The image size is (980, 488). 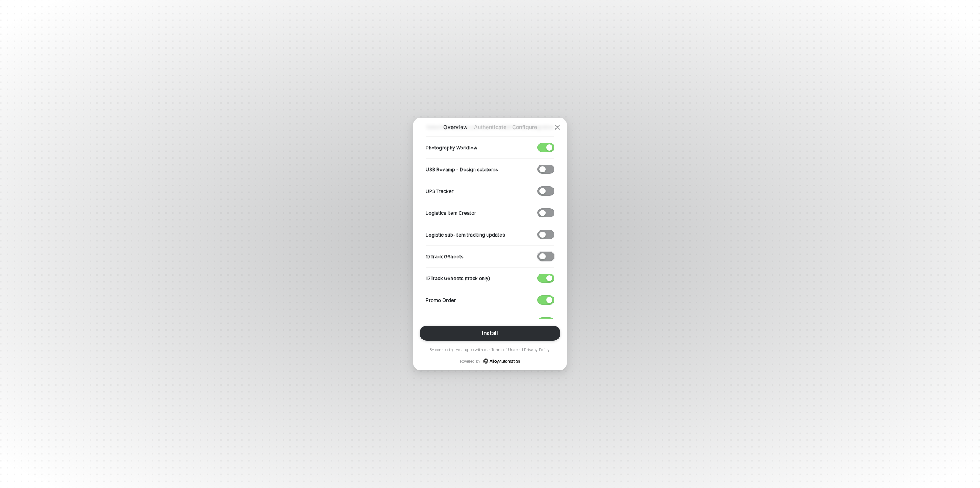 What do you see at coordinates (503, 350) in the screenshot?
I see `a: Terms of Use` at bounding box center [503, 350].